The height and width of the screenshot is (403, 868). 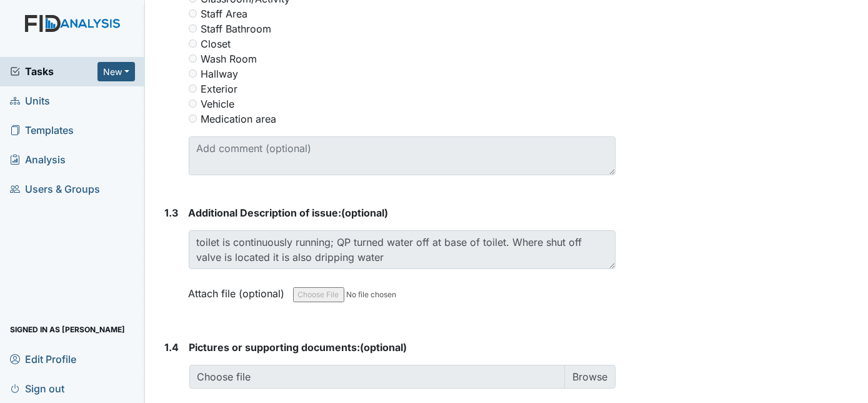 I want to click on span: Units, so click(x=30, y=101).